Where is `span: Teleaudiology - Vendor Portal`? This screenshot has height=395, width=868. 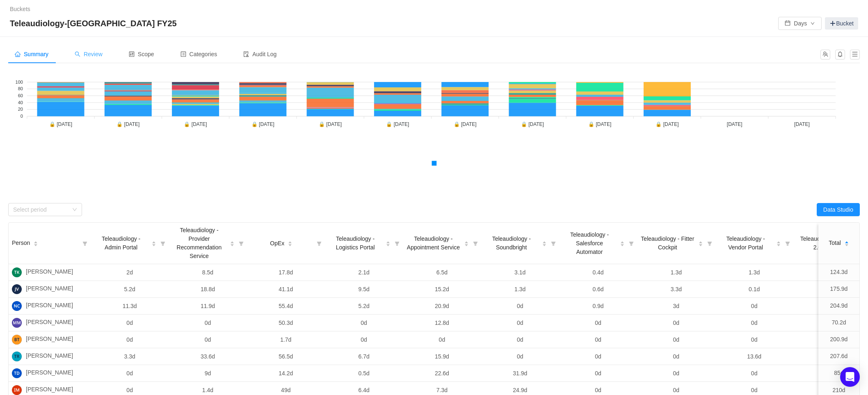
span: Teleaudiology - Vendor Portal is located at coordinates (746, 243).